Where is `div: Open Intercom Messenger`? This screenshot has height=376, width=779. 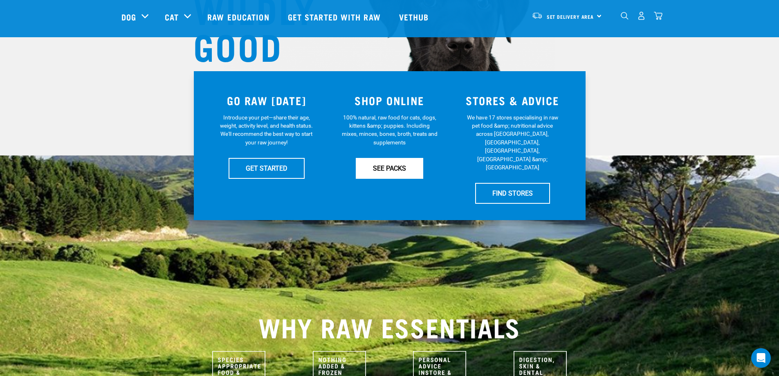
div: Open Intercom Messenger is located at coordinates (761, 358).